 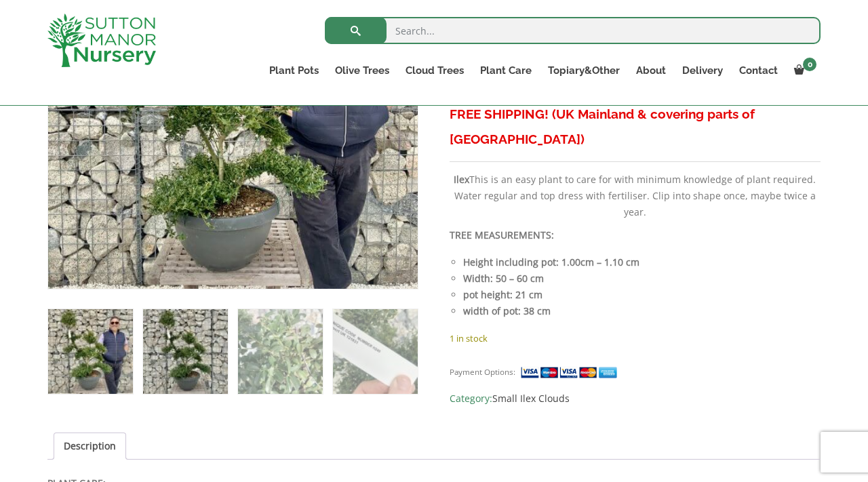 What do you see at coordinates (531, 398) in the screenshot?
I see `a: Small Ilex Clouds` at bounding box center [531, 398].